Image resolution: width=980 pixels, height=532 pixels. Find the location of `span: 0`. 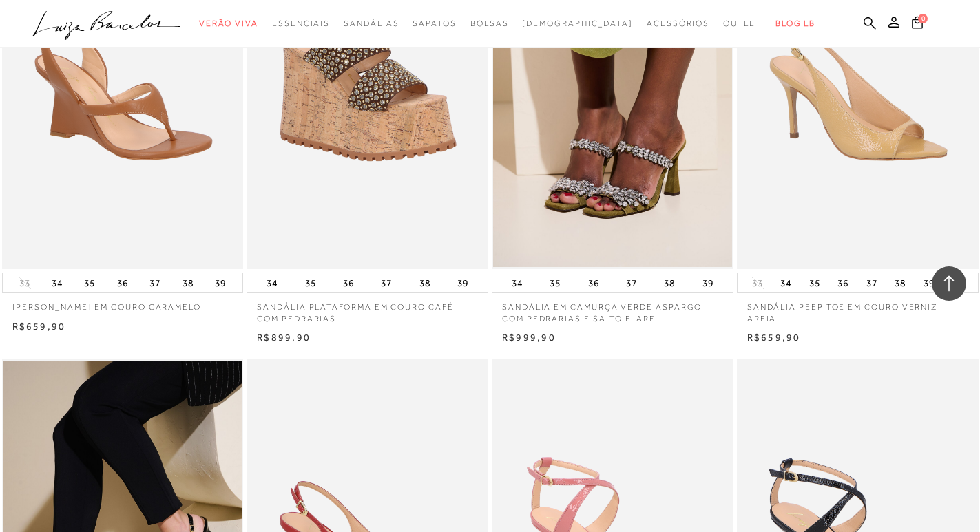

span: 0 is located at coordinates (923, 18).